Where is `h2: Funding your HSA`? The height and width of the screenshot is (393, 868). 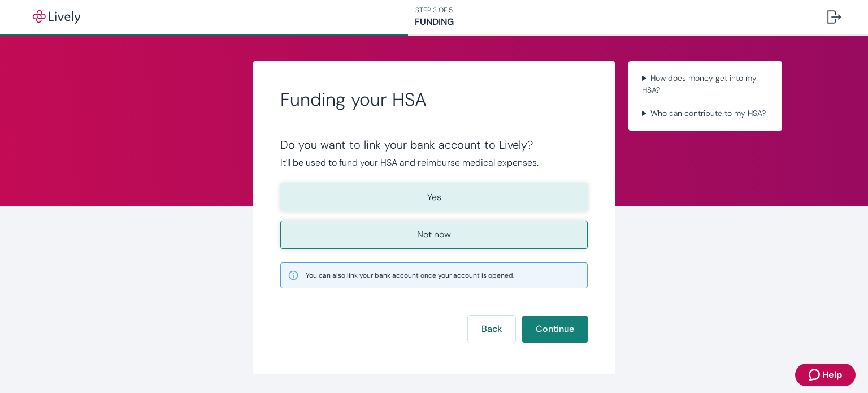
h2: Funding your HSA is located at coordinates (434, 100).